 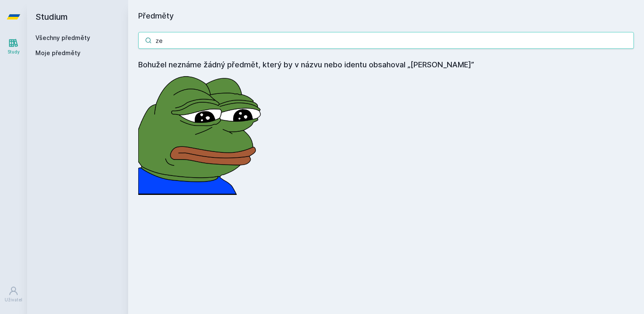 What do you see at coordinates (63, 38) in the screenshot?
I see `a: Všechny předměty` at bounding box center [63, 38].